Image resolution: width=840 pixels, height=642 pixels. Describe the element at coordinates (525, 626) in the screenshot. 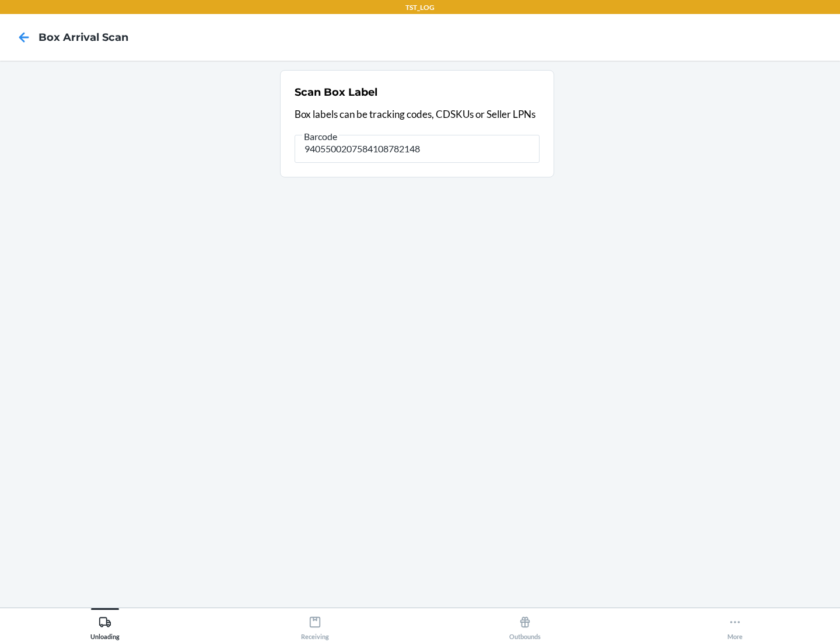

I see `div: Outbounds` at that location.